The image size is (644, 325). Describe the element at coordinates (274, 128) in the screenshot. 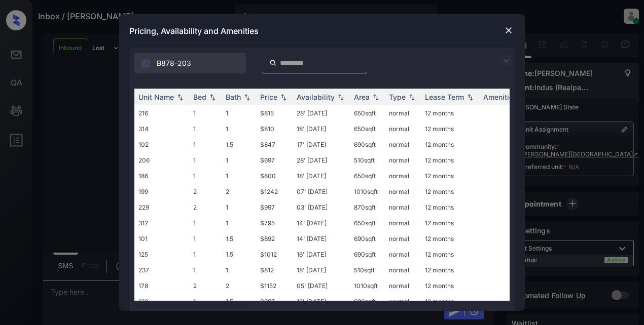

I see `td: $810` at that location.